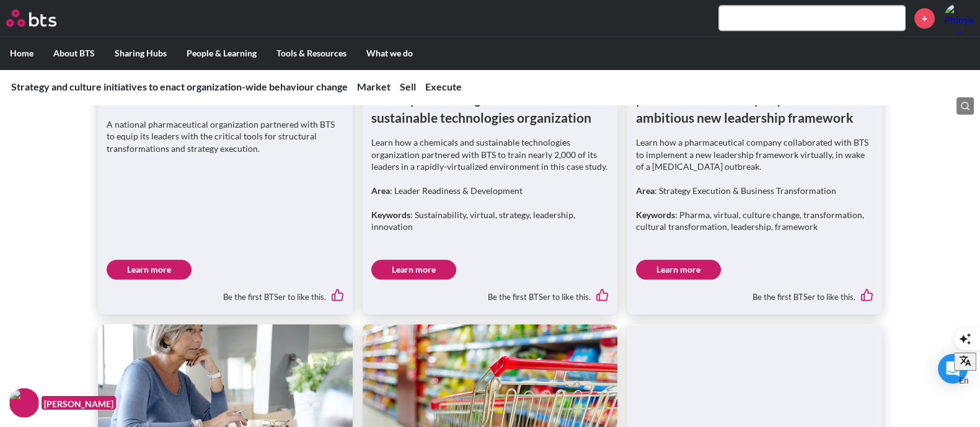  I want to click on a: Execute, so click(443, 86).